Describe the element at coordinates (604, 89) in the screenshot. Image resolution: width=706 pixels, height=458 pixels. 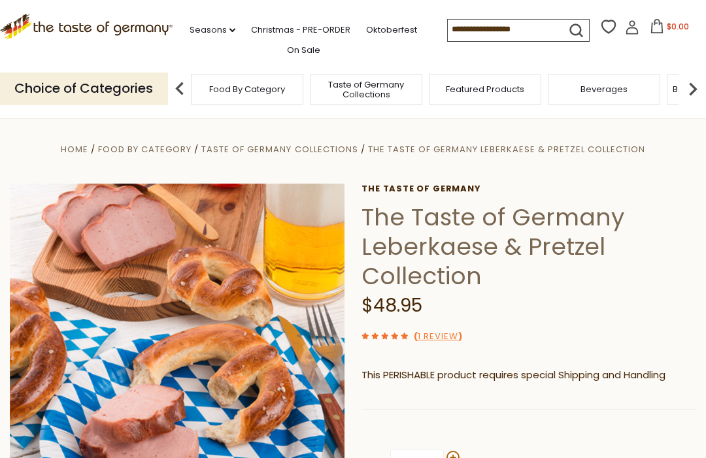
I see `span: Beverages` at that location.